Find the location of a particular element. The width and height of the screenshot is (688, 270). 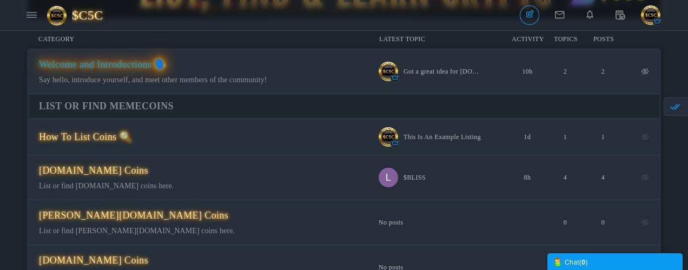

span: How To List Coins 🔍 is located at coordinates (85, 137).